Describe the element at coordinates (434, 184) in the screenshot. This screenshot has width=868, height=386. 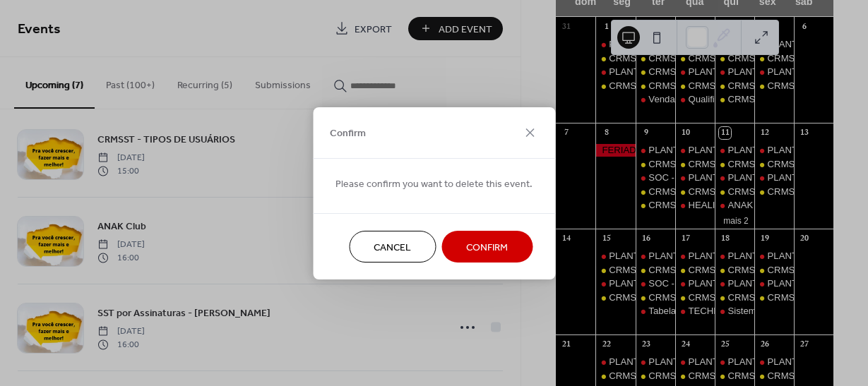
I see `span: Please confirm you want to delete this event.` at that location.